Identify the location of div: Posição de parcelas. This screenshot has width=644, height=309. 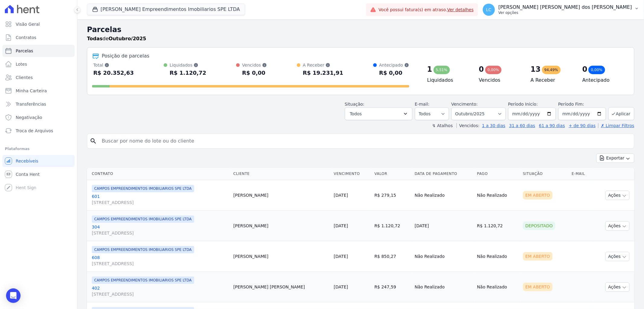
(126, 56).